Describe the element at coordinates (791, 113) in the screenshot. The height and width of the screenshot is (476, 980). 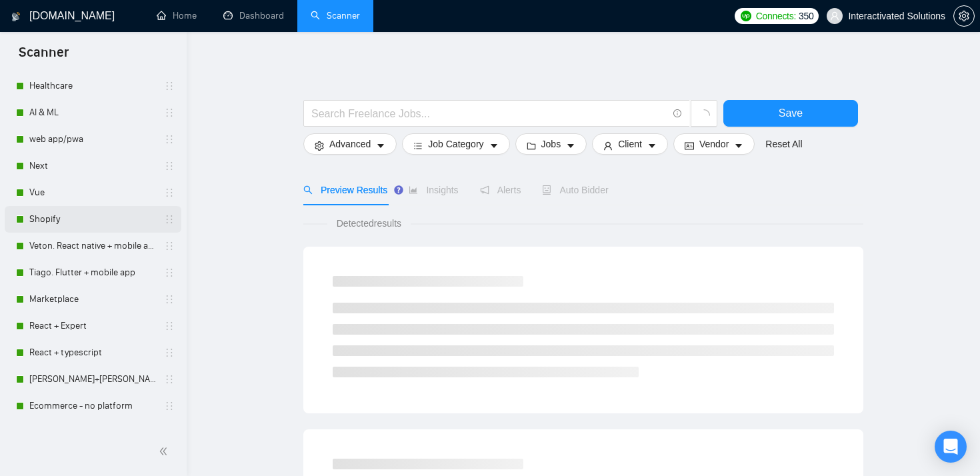
I see `span: Save` at that location.